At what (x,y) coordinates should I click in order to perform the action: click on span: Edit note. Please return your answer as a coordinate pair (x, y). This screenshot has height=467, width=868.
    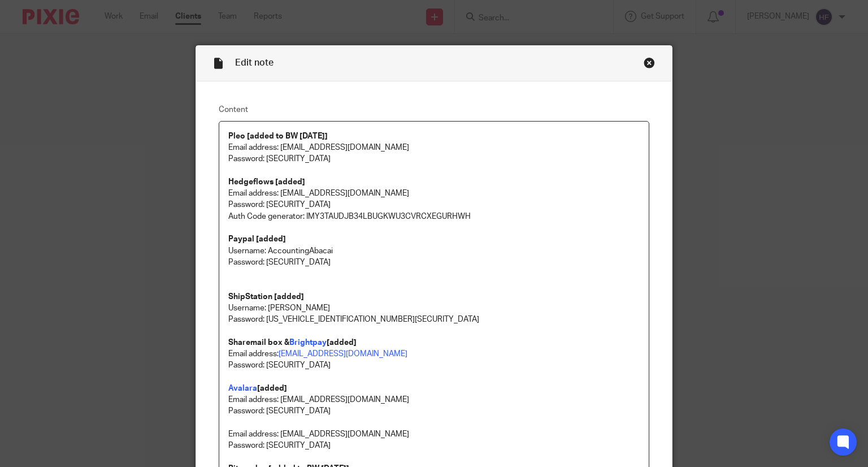
    Looking at the image, I should click on (254, 62).